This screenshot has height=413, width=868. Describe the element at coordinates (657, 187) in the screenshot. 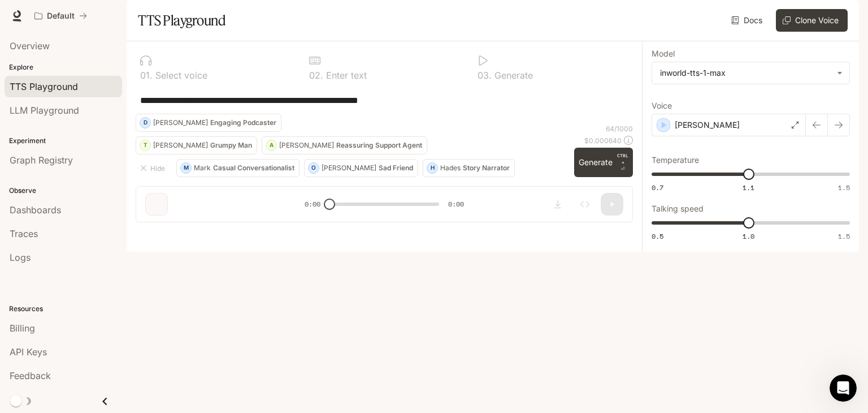

I see `span: 0.7` at that location.